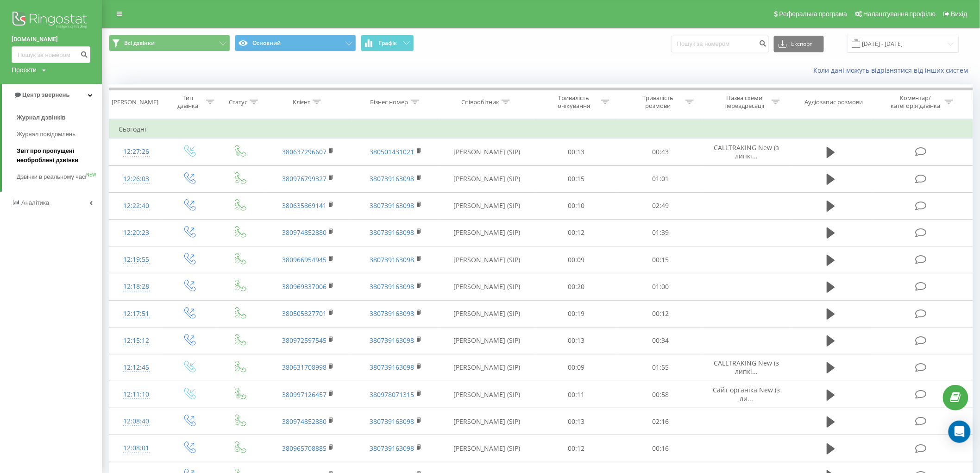 This screenshot has width=980, height=473. Describe the element at coordinates (574, 102) in the screenshot. I see `div: Тривалість очікування` at that location.